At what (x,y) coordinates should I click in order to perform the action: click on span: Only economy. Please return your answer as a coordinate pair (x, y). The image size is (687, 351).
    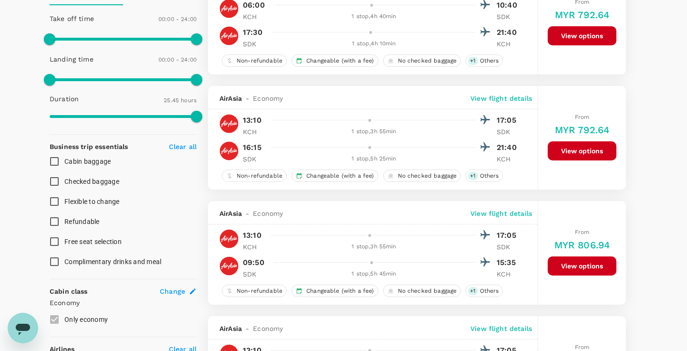
    Looking at the image, I should click on (86, 319).